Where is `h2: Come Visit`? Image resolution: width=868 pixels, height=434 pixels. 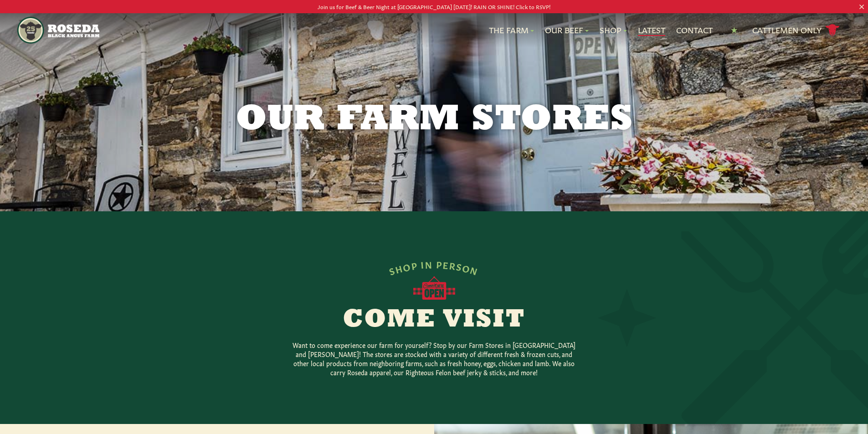 h2: Come Visit is located at coordinates (434, 320).